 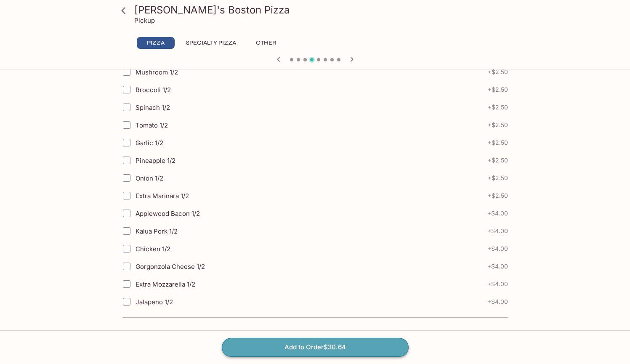 I want to click on button: Add to Order$30.64, so click(x=315, y=347).